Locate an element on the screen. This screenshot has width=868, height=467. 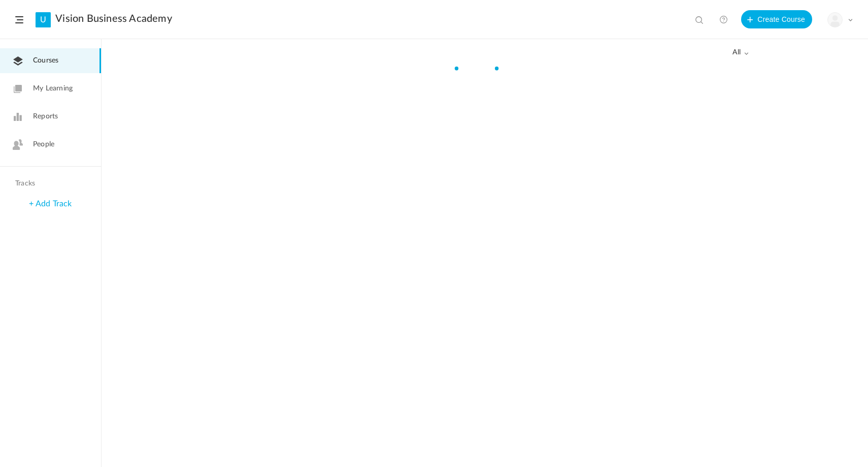
span: Reports is located at coordinates (45, 117).